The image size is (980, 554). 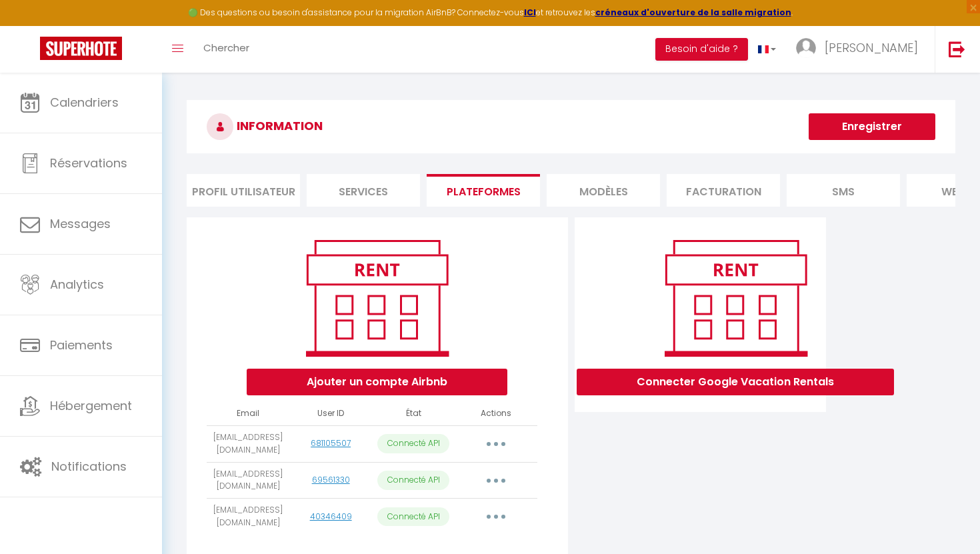 I want to click on li: Services, so click(x=363, y=190).